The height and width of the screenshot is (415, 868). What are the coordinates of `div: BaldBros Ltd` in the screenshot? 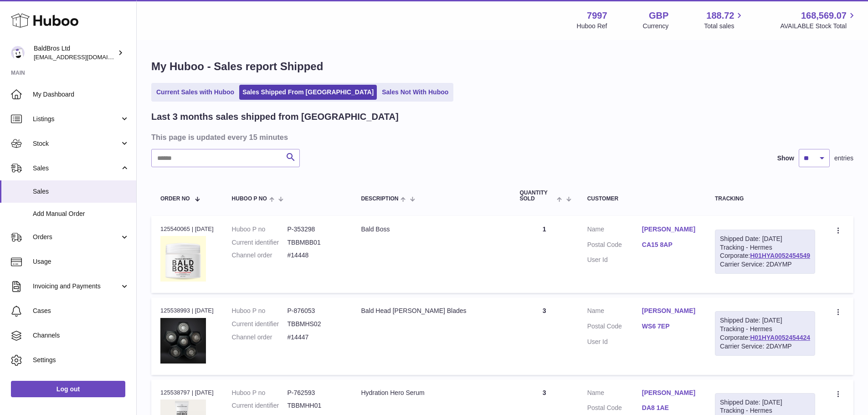 It's located at (74, 53).